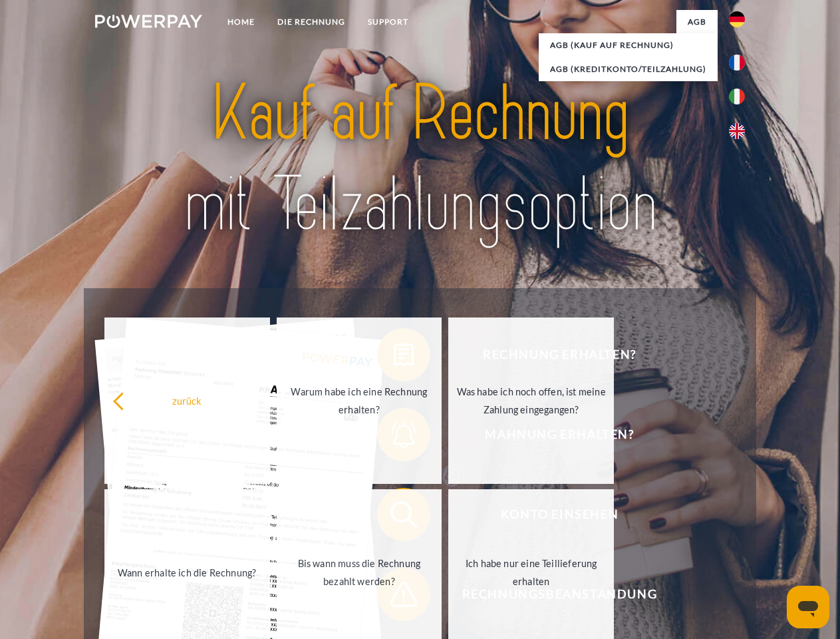  What do you see at coordinates (359, 572) in the screenshot?
I see `div: Bis wann muss die Rechnung bezahlt werden?` at bounding box center [359, 572].